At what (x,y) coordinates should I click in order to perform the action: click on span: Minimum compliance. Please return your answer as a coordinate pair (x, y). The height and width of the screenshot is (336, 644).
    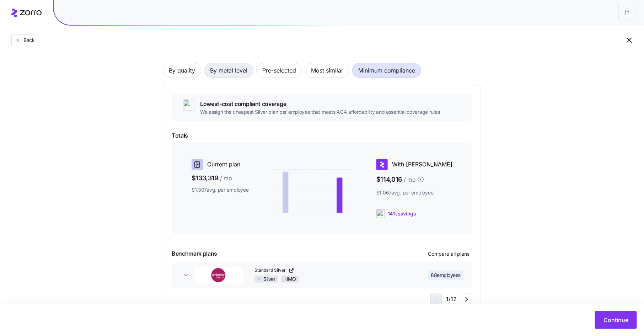
    Looking at the image, I should click on (387, 70).